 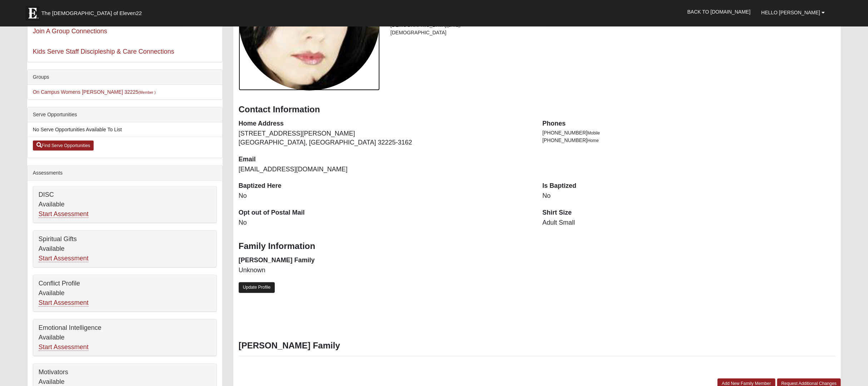 What do you see at coordinates (125, 249) in the screenshot?
I see `div: Spiritual Gifts Available` at bounding box center [125, 249].